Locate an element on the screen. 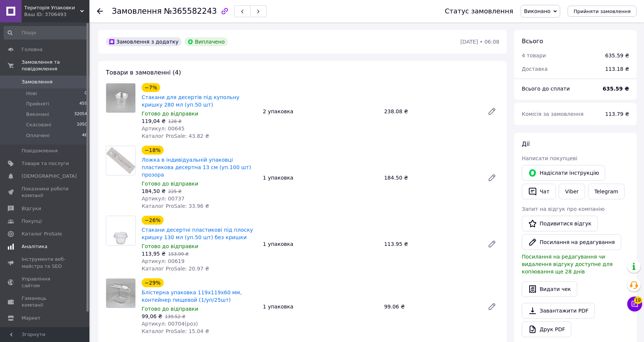  span: Показники роботи компанії is located at coordinates (45, 192).